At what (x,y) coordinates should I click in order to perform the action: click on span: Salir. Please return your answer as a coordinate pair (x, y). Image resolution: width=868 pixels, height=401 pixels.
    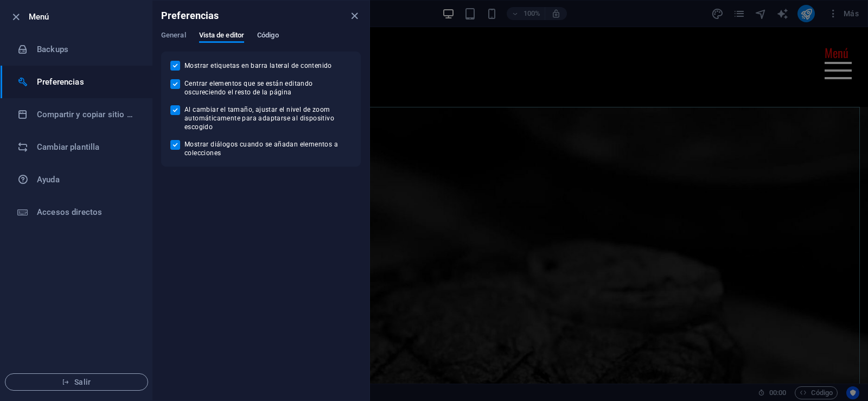
    Looking at the image, I should click on (76, 382).